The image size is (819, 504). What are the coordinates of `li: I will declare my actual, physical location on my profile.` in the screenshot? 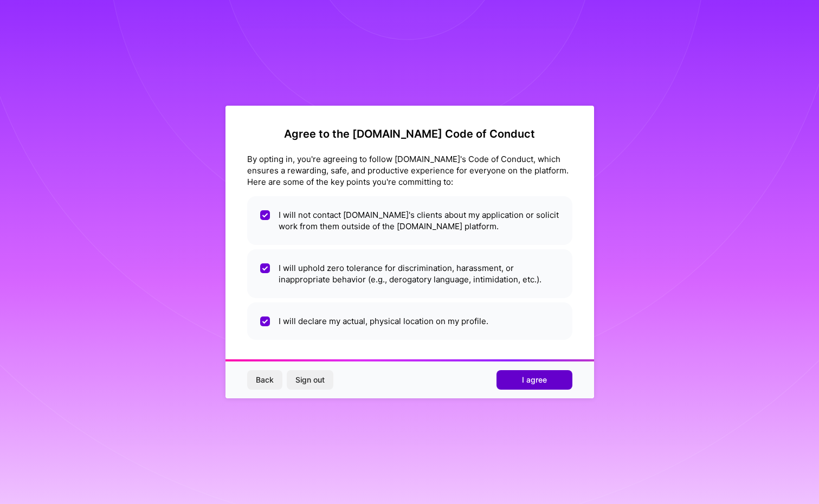 It's located at (410, 321).